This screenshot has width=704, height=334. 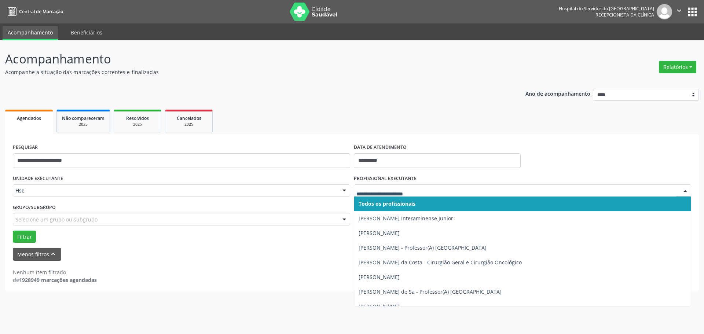 What do you see at coordinates (248, 72) in the screenshot?
I see `p: Acompanhe a situação das marcações correntes e finalizadas` at bounding box center [248, 72].